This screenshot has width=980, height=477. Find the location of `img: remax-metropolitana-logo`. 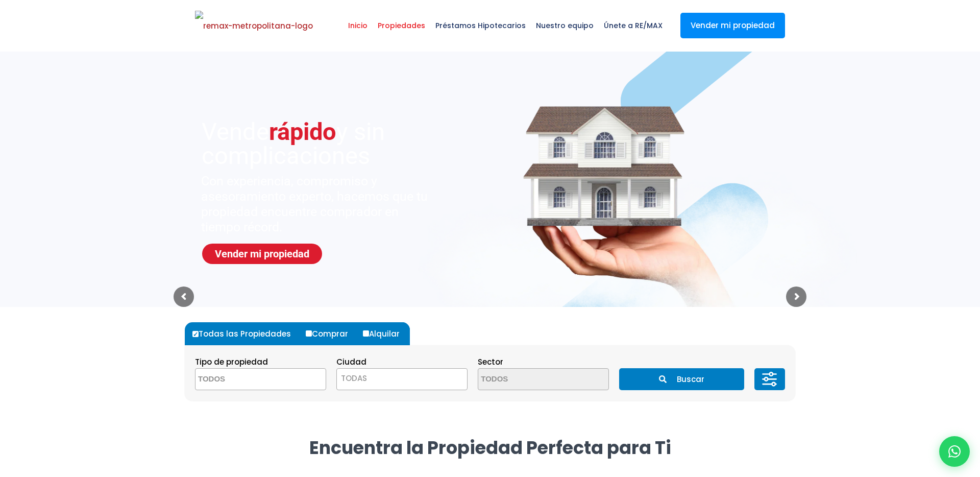

img: remax-metropolitana-logo is located at coordinates (253, 26).